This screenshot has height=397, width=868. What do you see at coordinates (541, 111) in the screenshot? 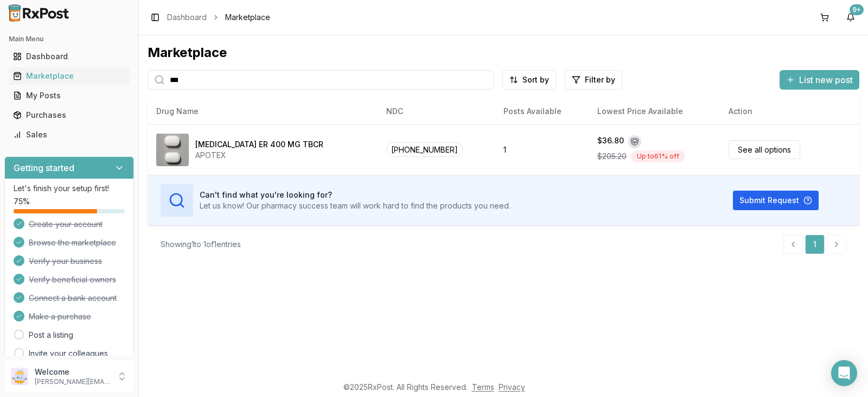
I see `th: Posts Available` at bounding box center [541, 111].